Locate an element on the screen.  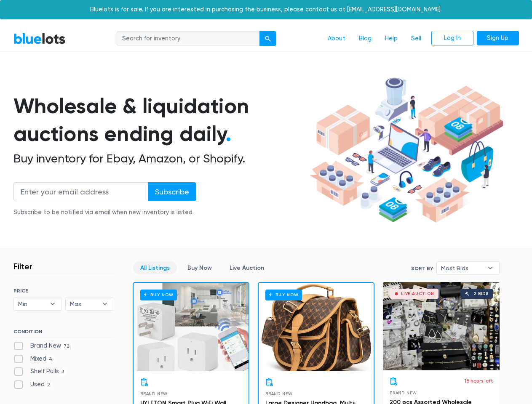
input: Search for inventory is located at coordinates (189, 39).